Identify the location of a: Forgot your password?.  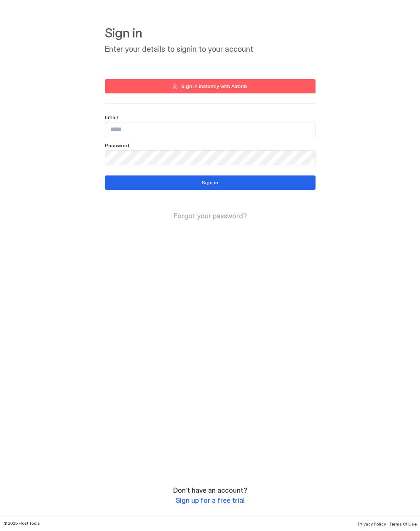
(210, 216).